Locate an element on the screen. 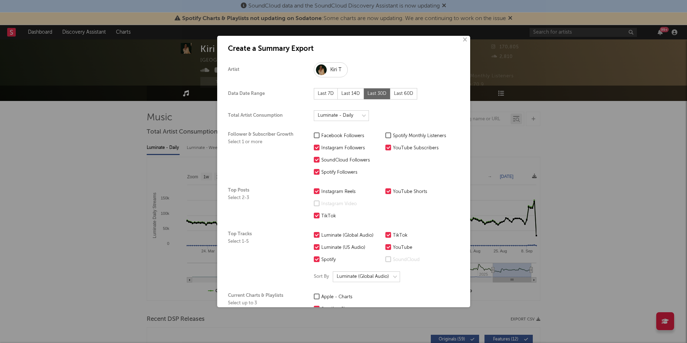 This screenshot has height=343, width=687. div: Select up to 3 is located at coordinates (264, 303).